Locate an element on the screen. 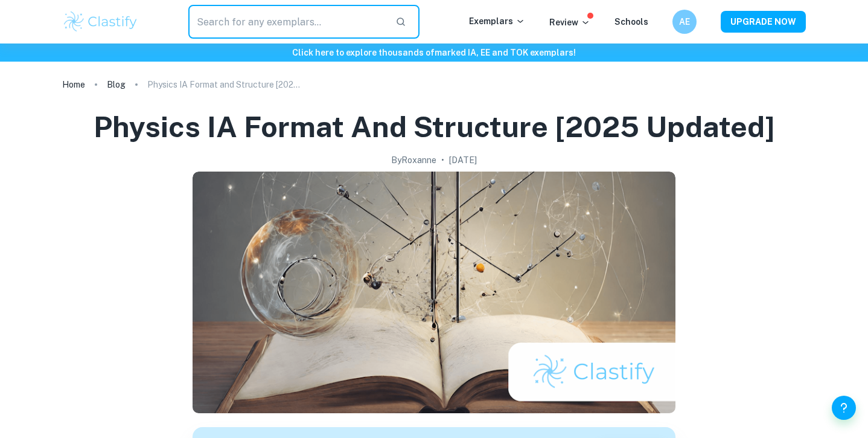  img: Clastify logo is located at coordinates (100, 22).